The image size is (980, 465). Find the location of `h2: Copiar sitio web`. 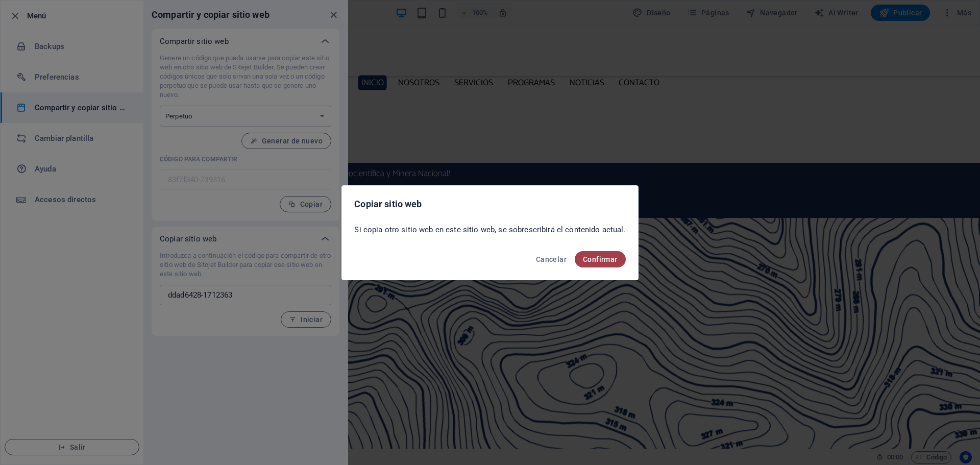

h2: Copiar sitio web is located at coordinates (489, 204).